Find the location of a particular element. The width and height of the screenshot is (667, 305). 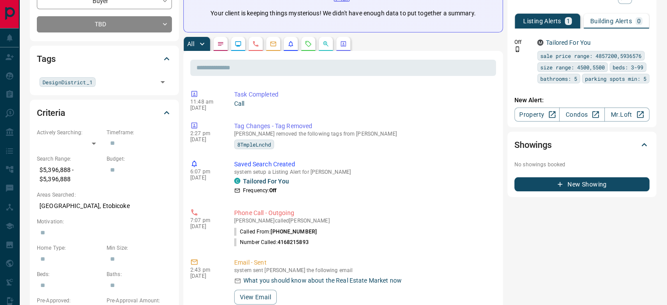

div: Tags is located at coordinates (104, 59).